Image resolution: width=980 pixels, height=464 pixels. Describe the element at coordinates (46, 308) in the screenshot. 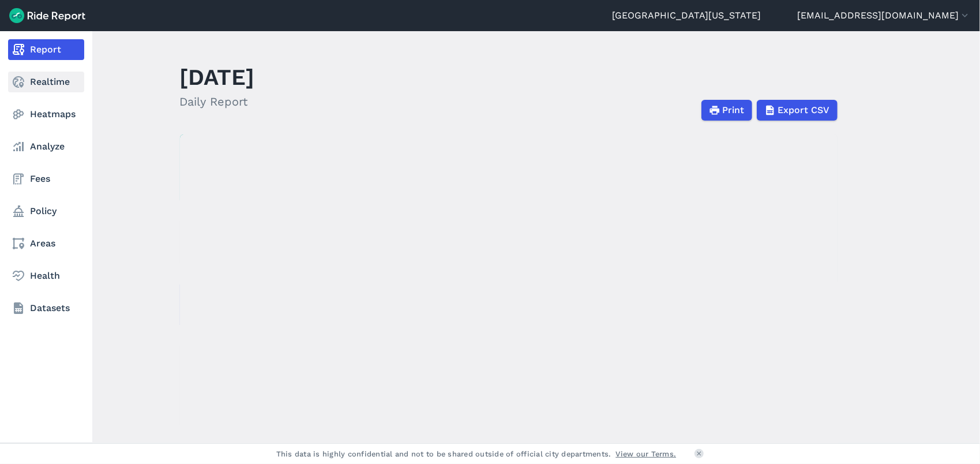

I see `a: Datasets` at that location.